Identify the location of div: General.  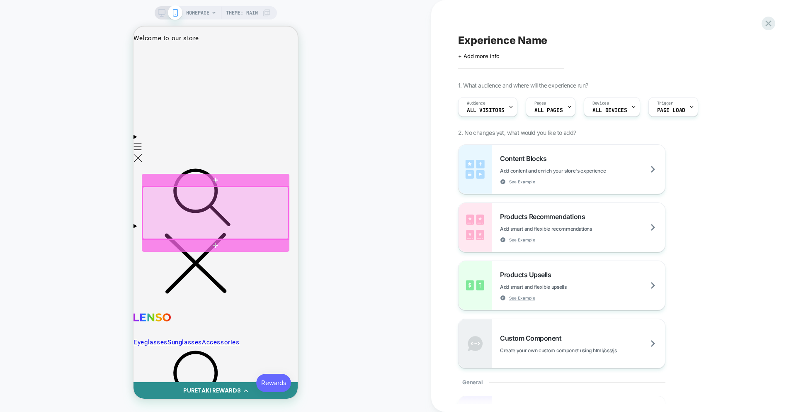
(562, 382).